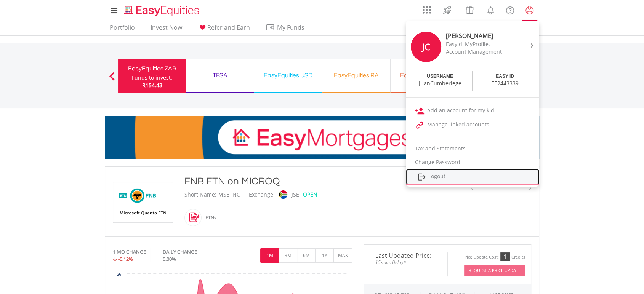  What do you see at coordinates (200, 195) in the screenshot?
I see `div: Short Name:` at bounding box center [200, 195].